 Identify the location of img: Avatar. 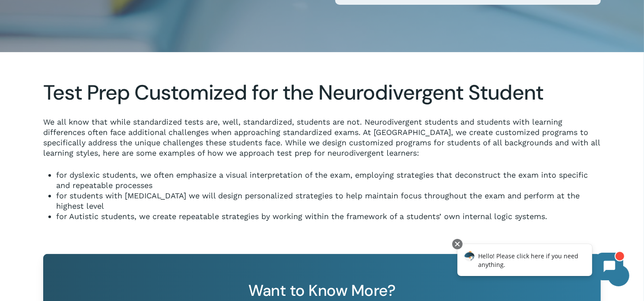
(21, 19).